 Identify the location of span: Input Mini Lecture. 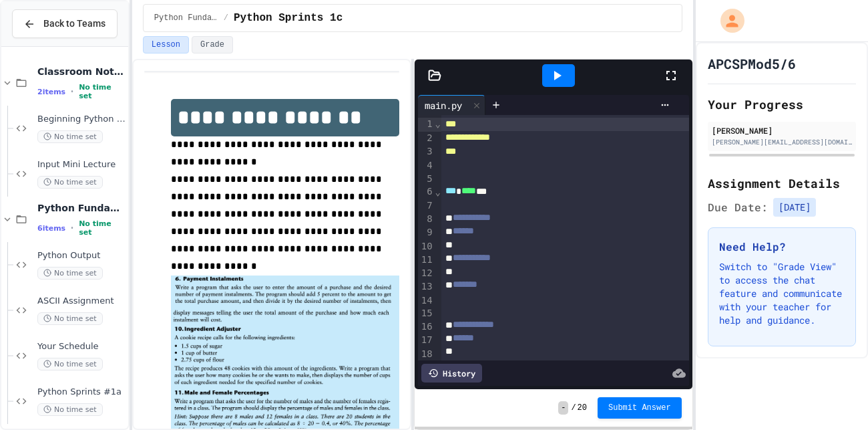
(81, 164).